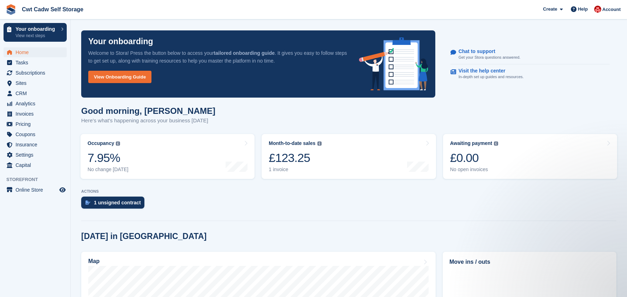  Describe the element at coordinates (120, 77) in the screenshot. I see `a: View Onboarding Guide` at that location.